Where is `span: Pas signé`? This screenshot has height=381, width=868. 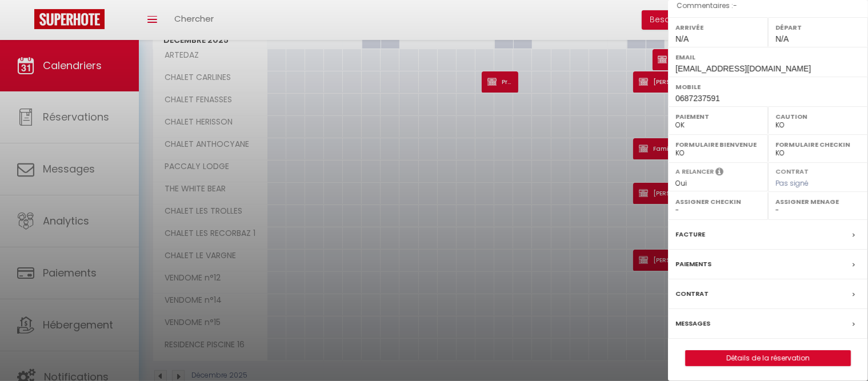
span: Pas signé is located at coordinates (792, 183).